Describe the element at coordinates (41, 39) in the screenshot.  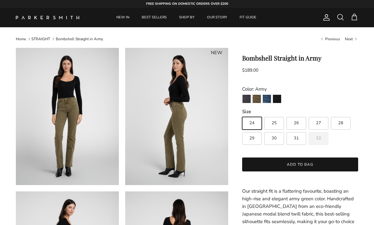
I see `a: STRAIGHT` at that location.